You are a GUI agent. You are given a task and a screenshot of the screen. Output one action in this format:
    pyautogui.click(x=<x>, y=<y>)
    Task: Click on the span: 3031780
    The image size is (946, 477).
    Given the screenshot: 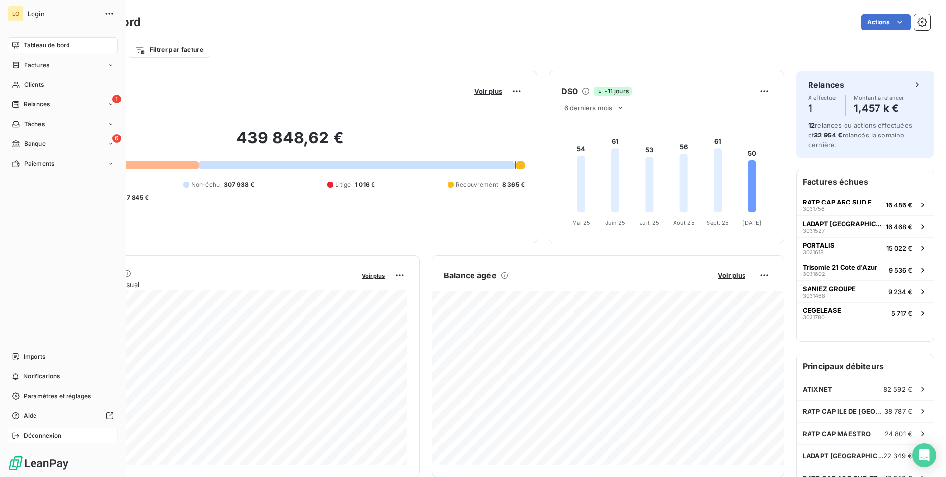 What is the action you would take?
    pyautogui.click(x=813, y=317)
    